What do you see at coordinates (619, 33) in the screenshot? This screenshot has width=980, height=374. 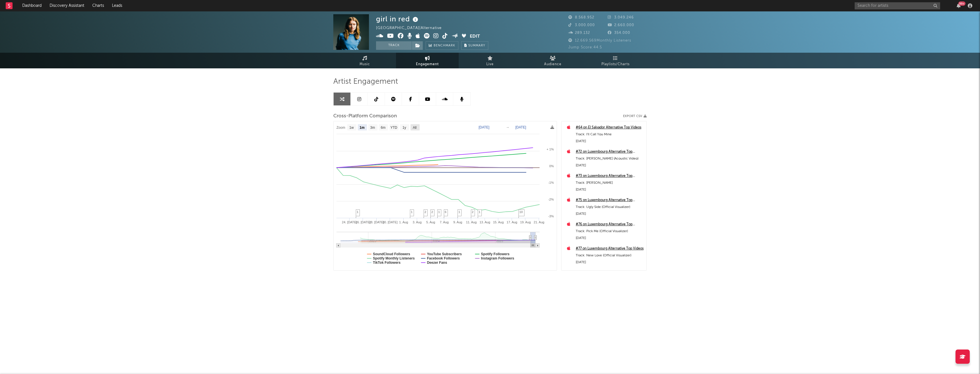 I see `span: 354.000` at bounding box center [619, 33].